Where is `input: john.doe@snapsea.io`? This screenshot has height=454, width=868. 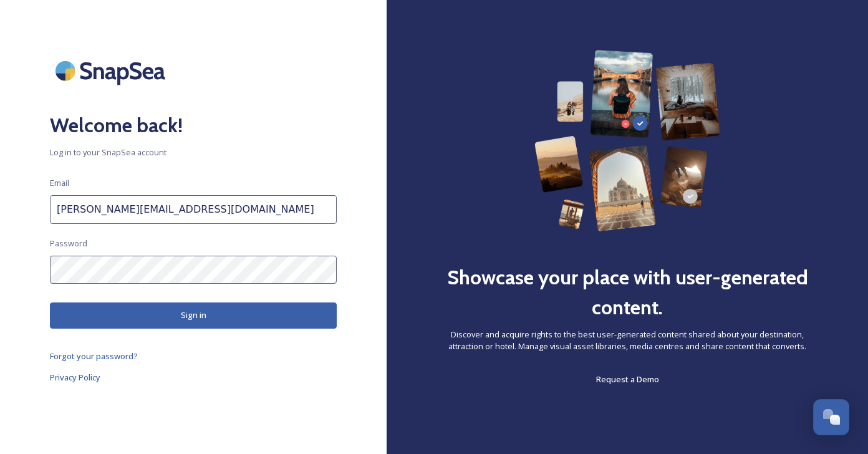 input: john.doe@snapsea.io is located at coordinates (194, 209).